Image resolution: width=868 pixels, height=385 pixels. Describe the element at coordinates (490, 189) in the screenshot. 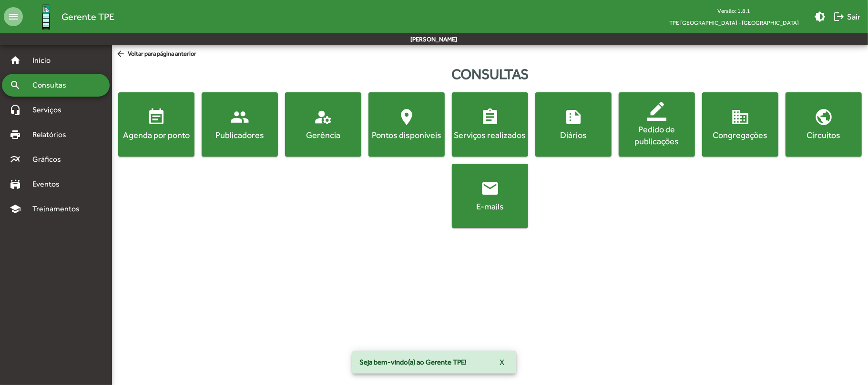

I see `mat-icon: email` at that location.